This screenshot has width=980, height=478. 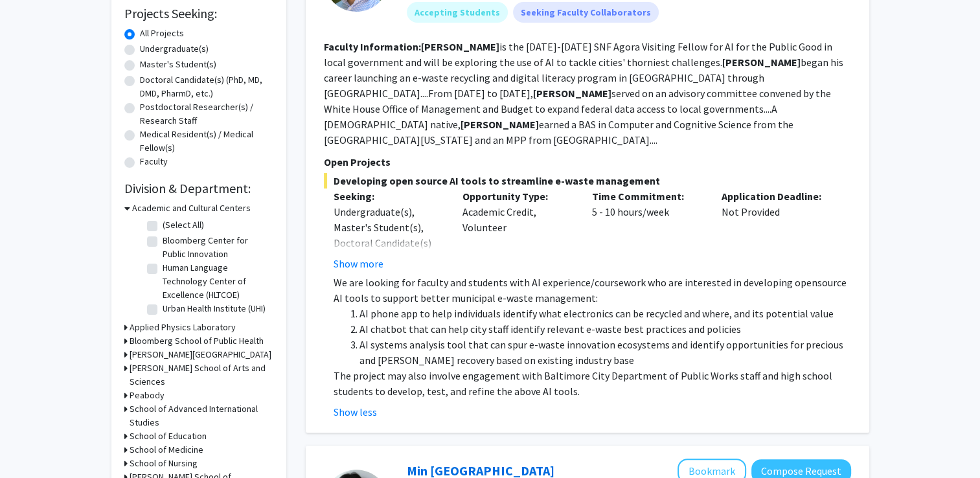 I want to click on li: AI chatbot that can help city staff identify relevant e-waste best practices and policies, so click(x=605, y=330).